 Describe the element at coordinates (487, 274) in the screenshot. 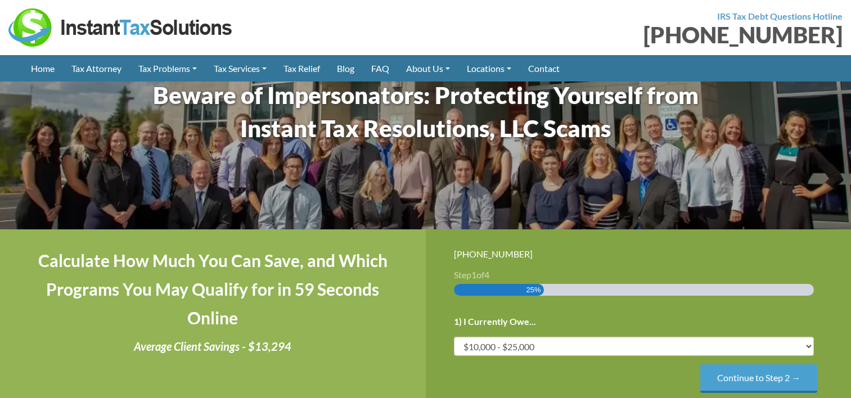

I see `span: 4` at that location.